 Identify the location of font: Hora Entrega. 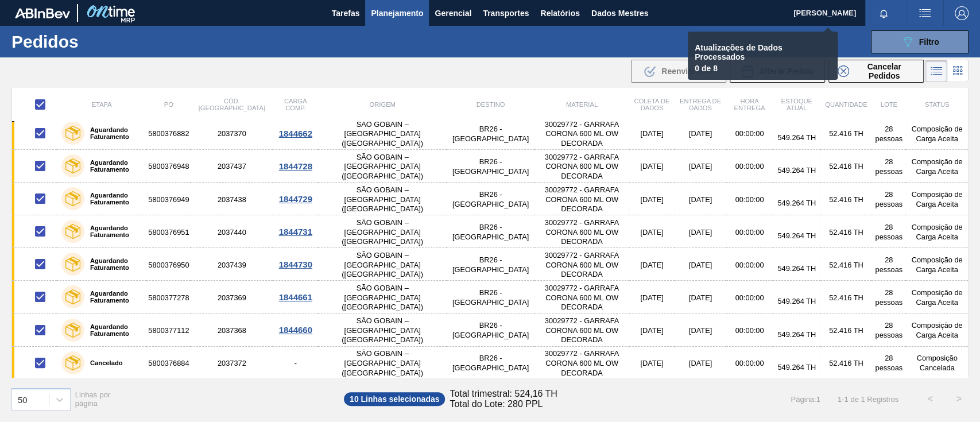
(749, 104).